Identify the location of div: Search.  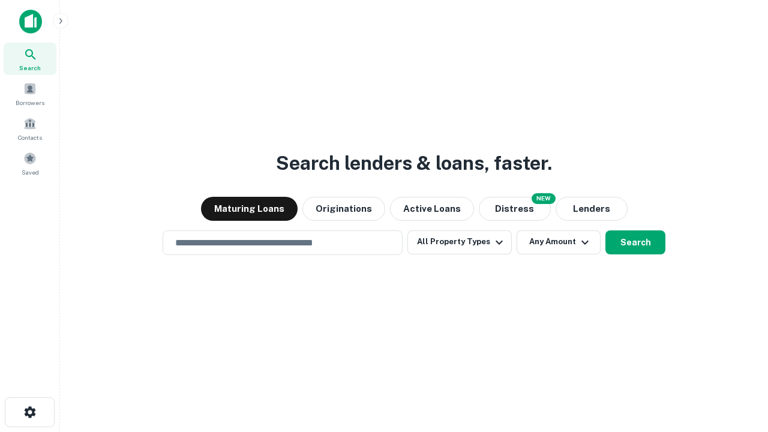
(30, 59).